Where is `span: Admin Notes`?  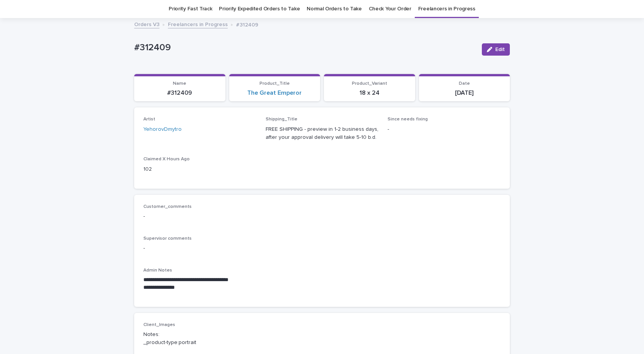
span: Admin Notes is located at coordinates (158, 271).